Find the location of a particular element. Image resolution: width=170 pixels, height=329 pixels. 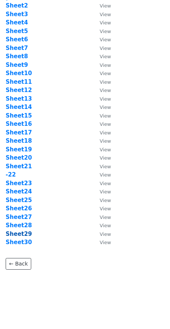

strong: Sheet4 is located at coordinates (17, 23).